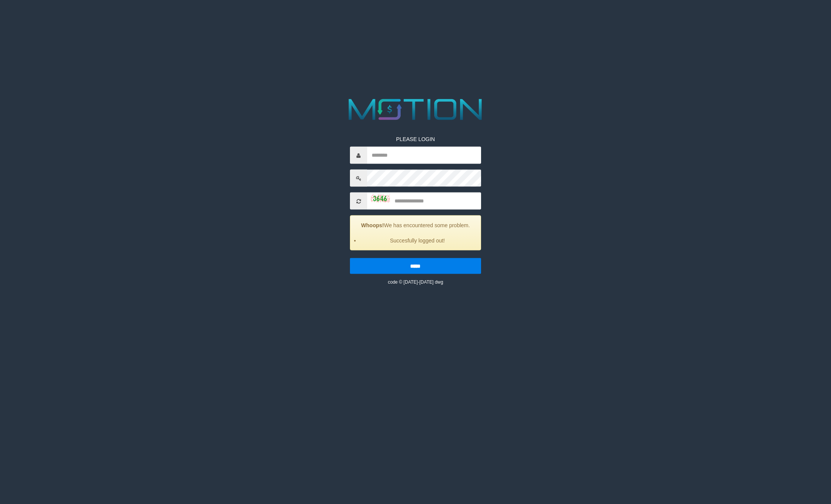 This screenshot has height=504, width=831. I want to click on p: PLEASE LOGIN, so click(415, 139).